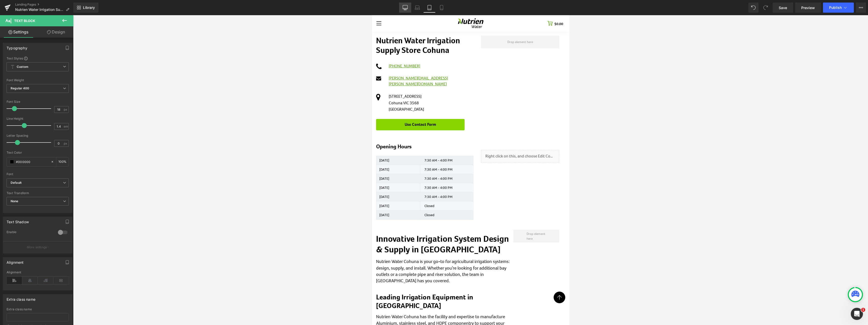 The height and width of the screenshot is (325, 868). I want to click on button: Redo, so click(766, 8).